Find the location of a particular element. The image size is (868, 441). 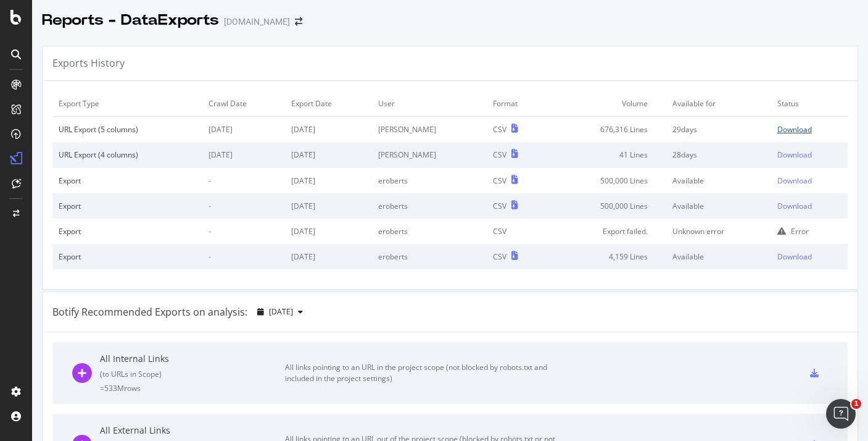

td: Export failed. is located at coordinates (607, 231).